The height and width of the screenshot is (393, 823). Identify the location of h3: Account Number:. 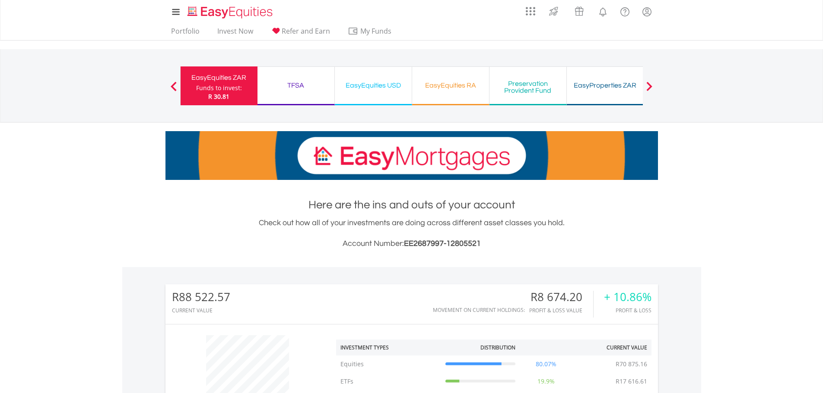
(412, 244).